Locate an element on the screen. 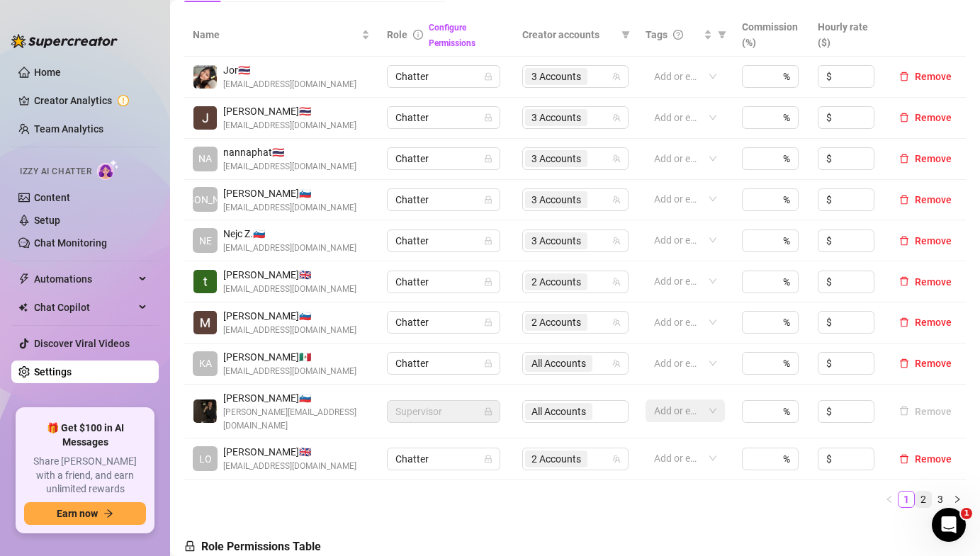 The height and width of the screenshot is (556, 980). img: Maša Kapl is located at coordinates (205, 322).